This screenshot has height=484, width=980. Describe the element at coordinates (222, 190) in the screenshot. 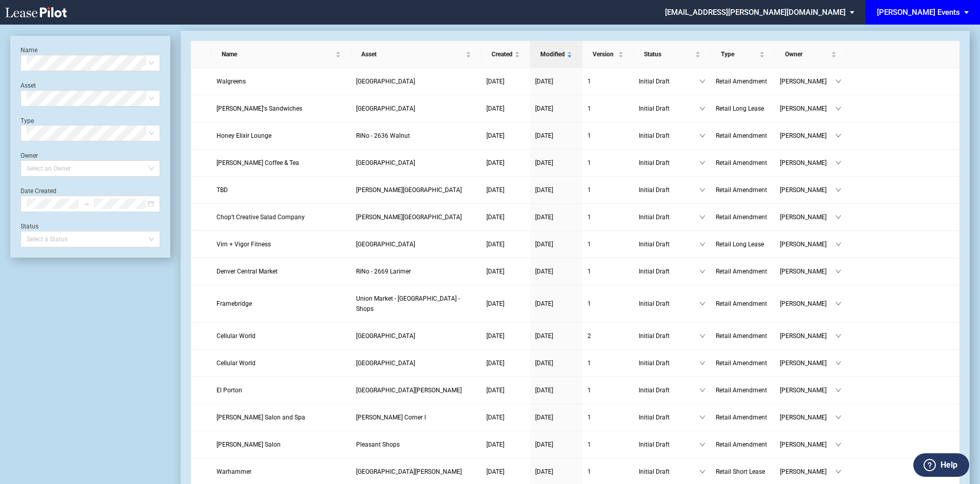

I see `span: TBD` at that location.